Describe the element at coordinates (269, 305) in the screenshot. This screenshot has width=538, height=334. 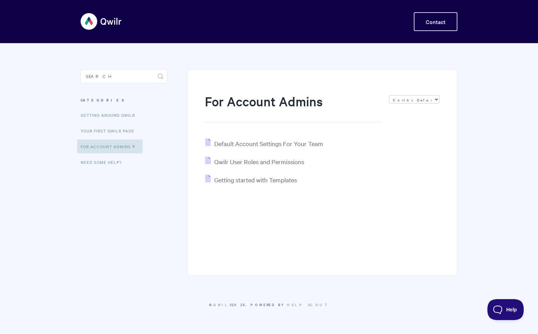
I see `p: © 2025.` at that location.